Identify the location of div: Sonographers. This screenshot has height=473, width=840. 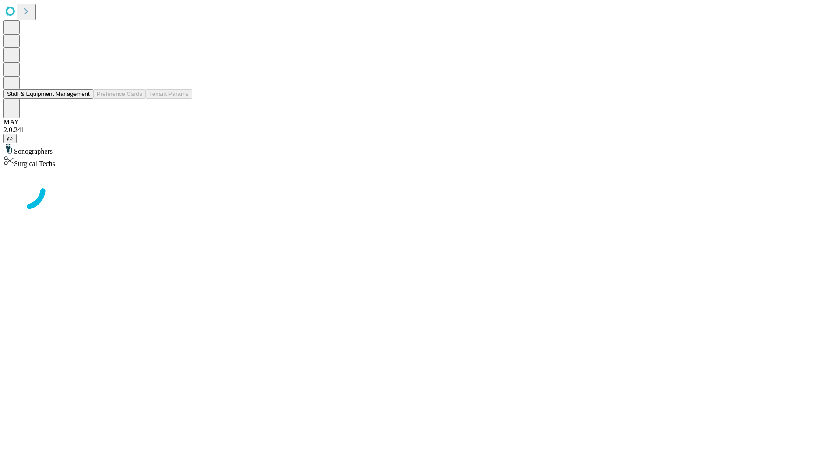
(420, 149).